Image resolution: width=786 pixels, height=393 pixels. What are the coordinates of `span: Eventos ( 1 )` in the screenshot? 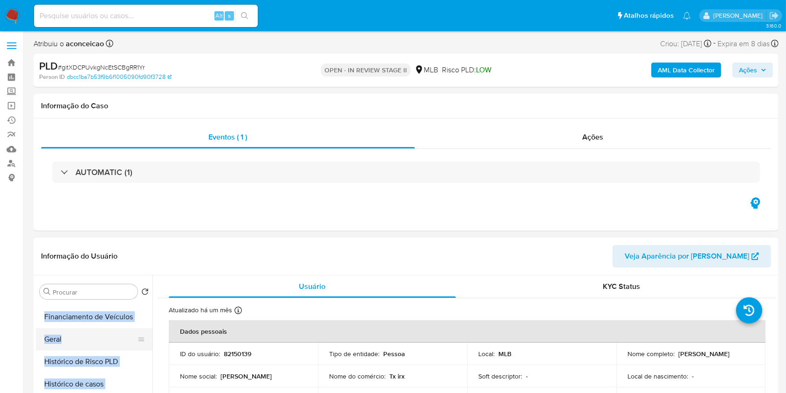 It's located at (228, 137).